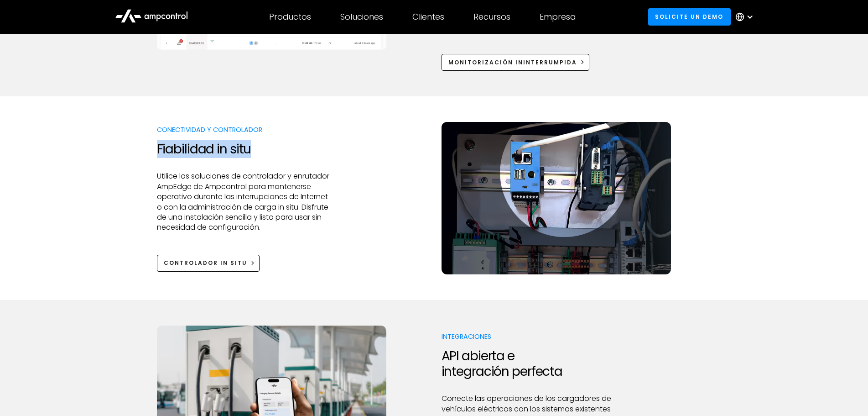  I want to click on div: Controlador in situ, so click(206, 263).